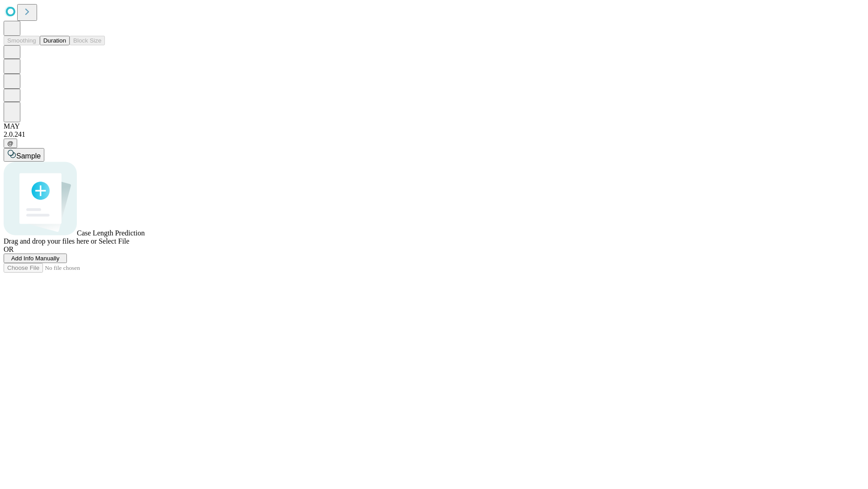 The image size is (868, 489). Describe the element at coordinates (434, 126) in the screenshot. I see `div: MAY` at that location.